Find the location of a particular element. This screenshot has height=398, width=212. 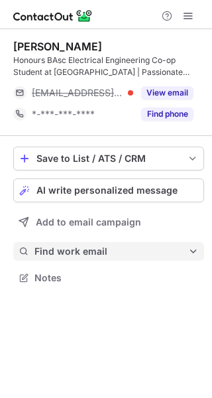

img: ContactOut v5.3.10 is located at coordinates (53, 16).